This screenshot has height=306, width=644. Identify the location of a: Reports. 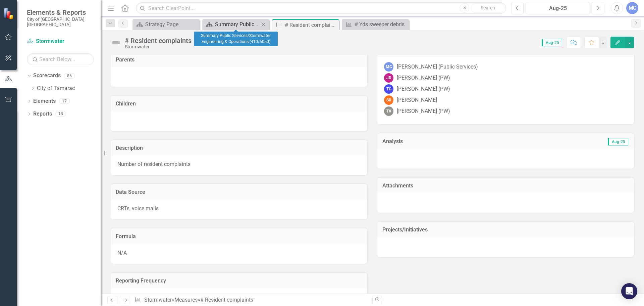
(43, 114).